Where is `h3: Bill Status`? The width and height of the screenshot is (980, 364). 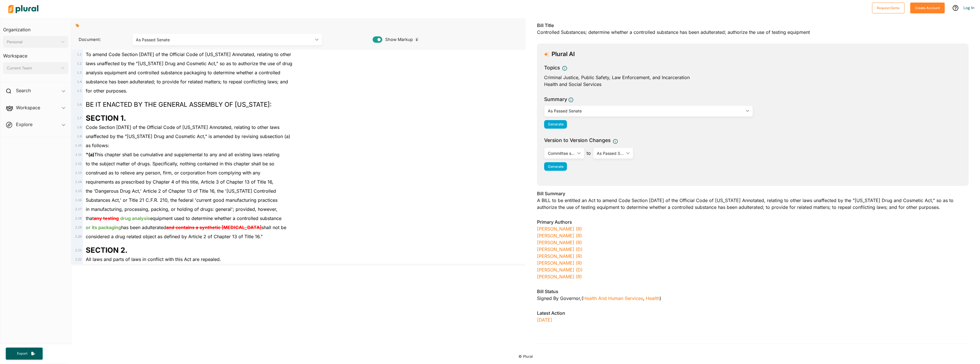
h3: Bill Status is located at coordinates (753, 292).